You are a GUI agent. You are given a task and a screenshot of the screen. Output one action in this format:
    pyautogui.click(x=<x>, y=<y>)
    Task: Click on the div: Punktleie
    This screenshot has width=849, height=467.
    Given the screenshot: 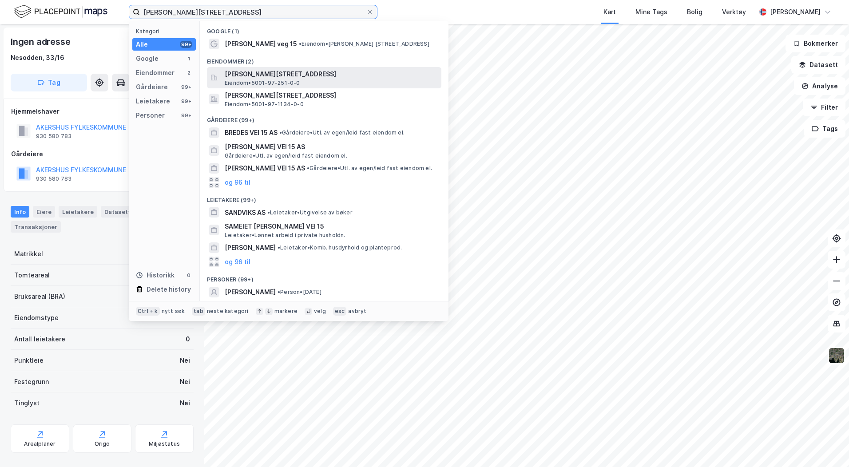 What is the action you would take?
    pyautogui.click(x=29, y=360)
    